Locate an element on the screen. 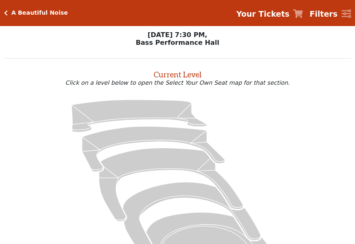  h2: Current Level is located at coordinates (178, 73).